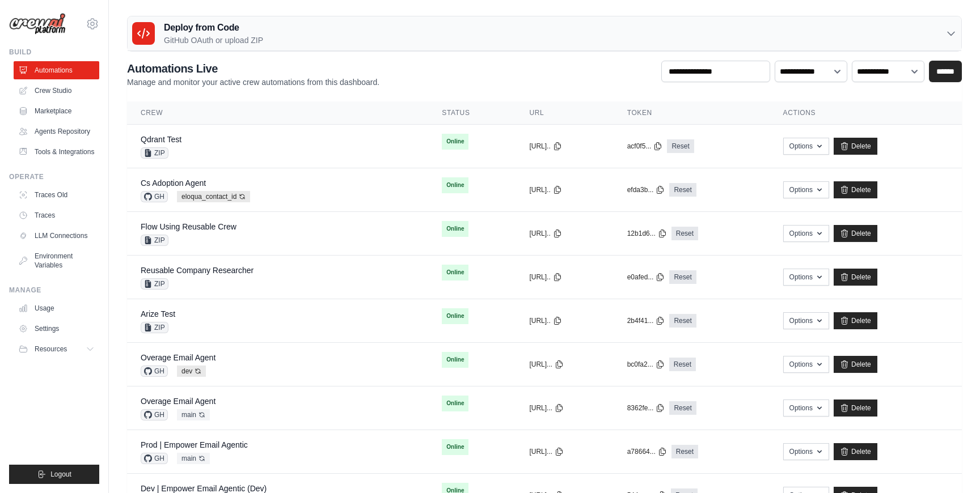  What do you see at coordinates (647, 234) in the screenshot?
I see `button: 12b1d6...` at bounding box center [647, 234].